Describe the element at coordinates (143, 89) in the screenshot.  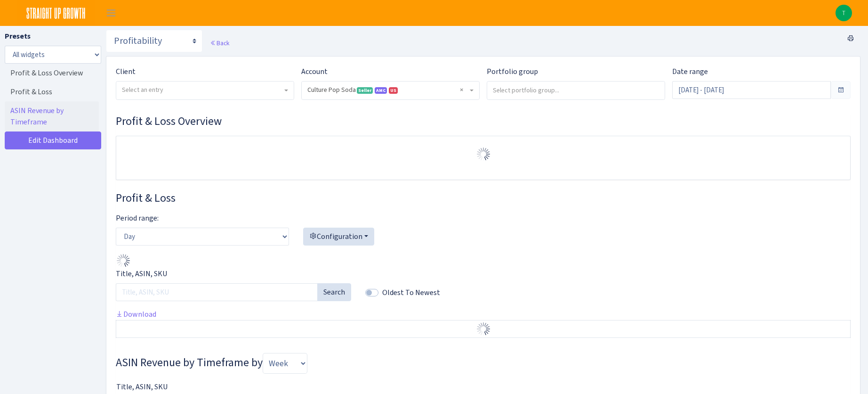
I see `span: Select an entry` at that location.